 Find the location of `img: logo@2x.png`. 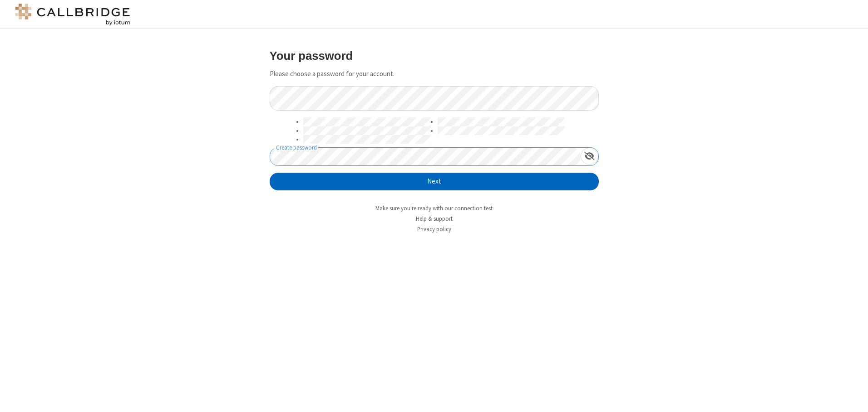

img: logo@2x.png is located at coordinates (72, 15).